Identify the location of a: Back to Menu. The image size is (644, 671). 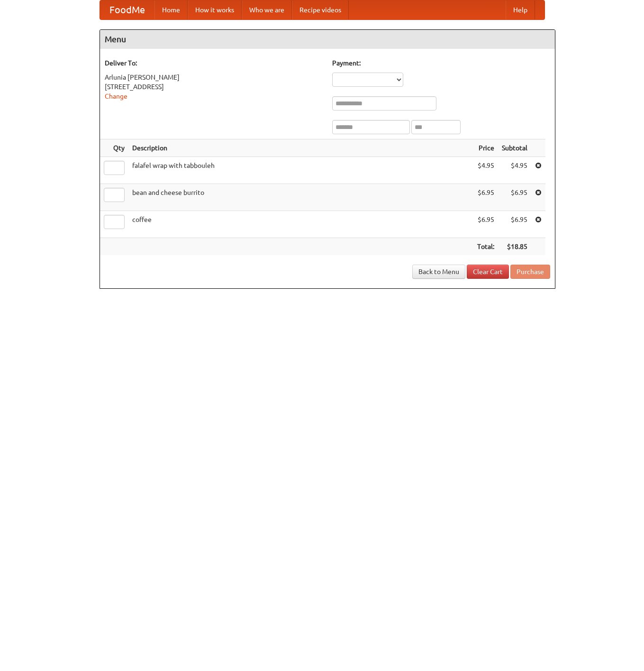
(439, 272).